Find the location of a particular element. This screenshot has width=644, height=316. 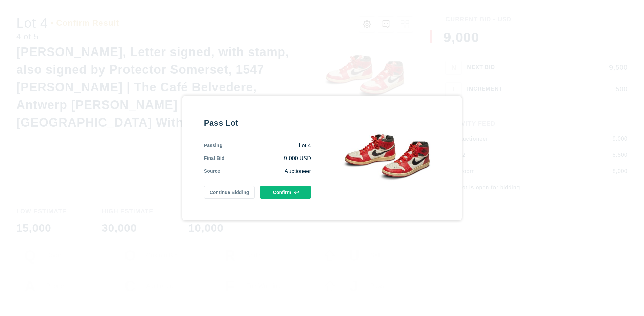

button: Confirm is located at coordinates (286, 192).